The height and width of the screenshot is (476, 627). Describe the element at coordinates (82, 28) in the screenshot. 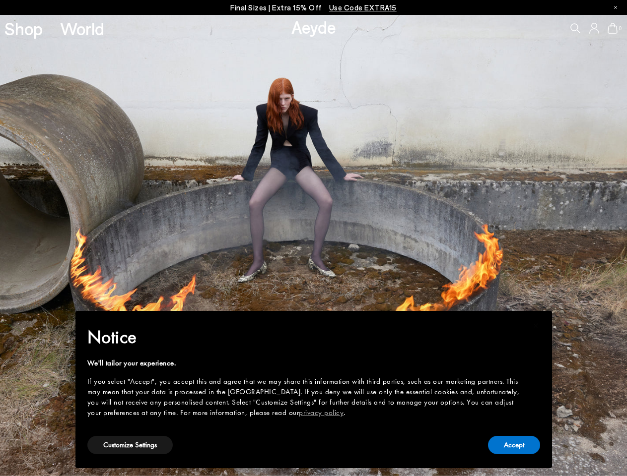

I see `a: World` at that location.